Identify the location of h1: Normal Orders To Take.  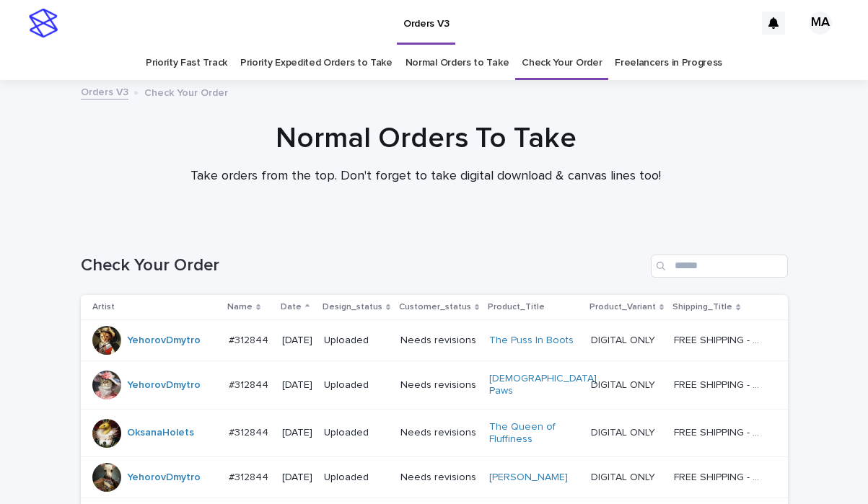
(425, 138).